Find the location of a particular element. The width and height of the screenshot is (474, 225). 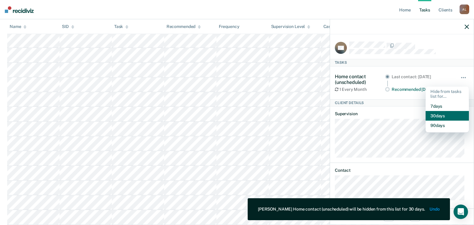

button: 7 days is located at coordinates (447, 106).